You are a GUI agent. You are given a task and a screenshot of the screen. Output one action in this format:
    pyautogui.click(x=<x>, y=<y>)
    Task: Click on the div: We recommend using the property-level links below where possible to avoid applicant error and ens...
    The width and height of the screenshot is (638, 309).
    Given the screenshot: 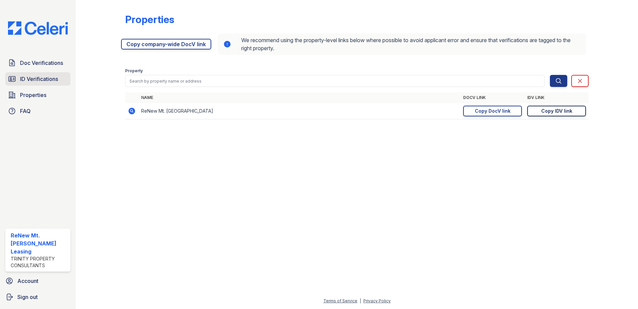 What is the action you would take?
    pyautogui.click(x=402, y=44)
    